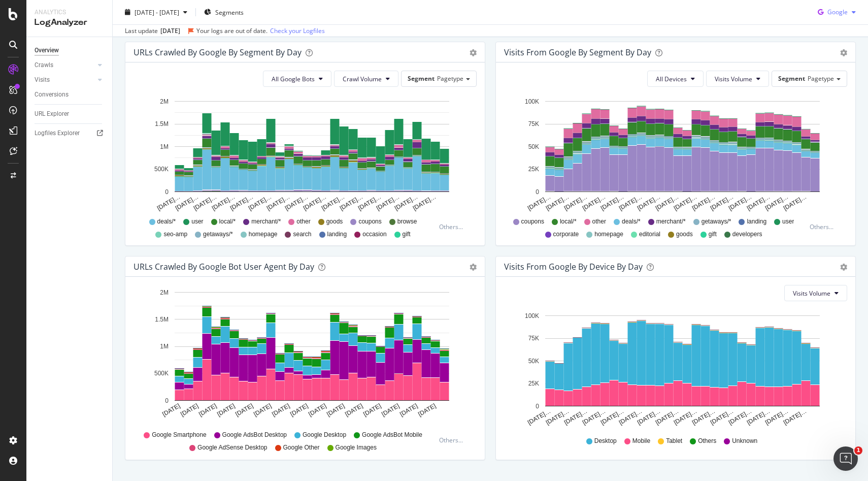 This screenshot has width=868, height=481. Describe the element at coordinates (224, 267) in the screenshot. I see `div: URLs Crawled by Google bot User Agent By Day` at that location.